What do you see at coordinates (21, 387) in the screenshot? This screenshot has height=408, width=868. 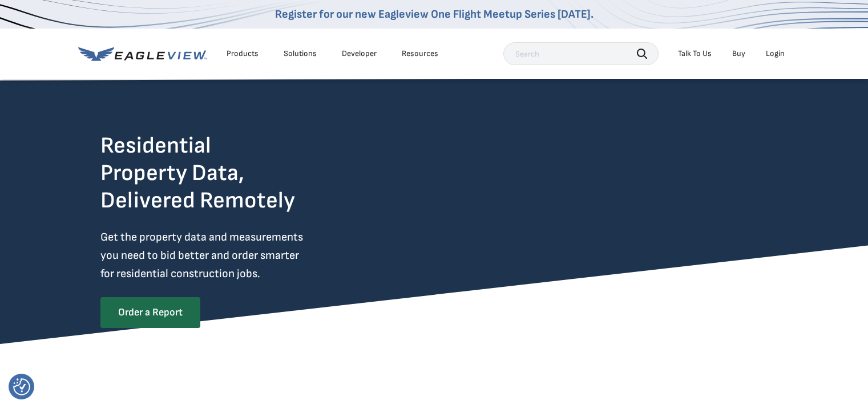 I see `button: Consent Preferences` at bounding box center [21, 387].